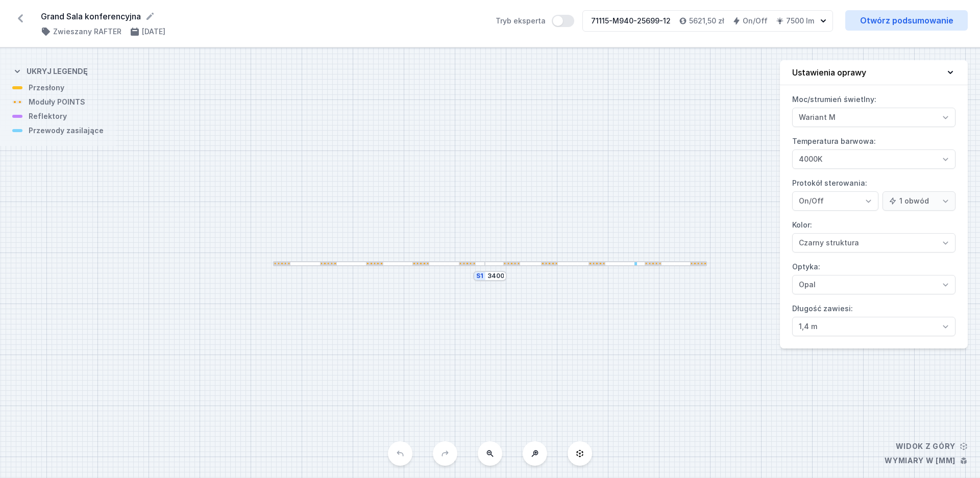 The width and height of the screenshot is (980, 478). Describe the element at coordinates (874, 117) in the screenshot. I see `select: Moc/strumień świetlny:` at that location.